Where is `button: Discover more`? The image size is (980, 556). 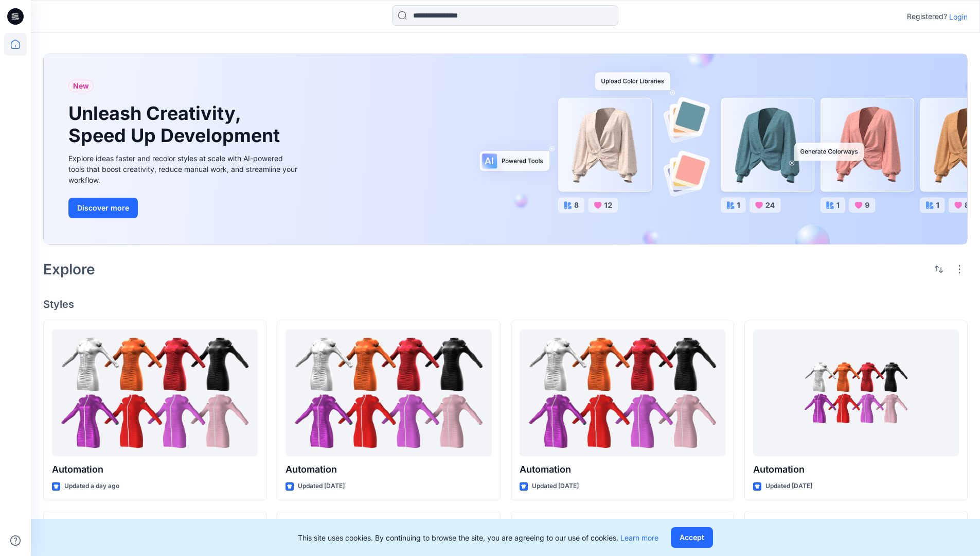
button: Discover more is located at coordinates (103, 208).